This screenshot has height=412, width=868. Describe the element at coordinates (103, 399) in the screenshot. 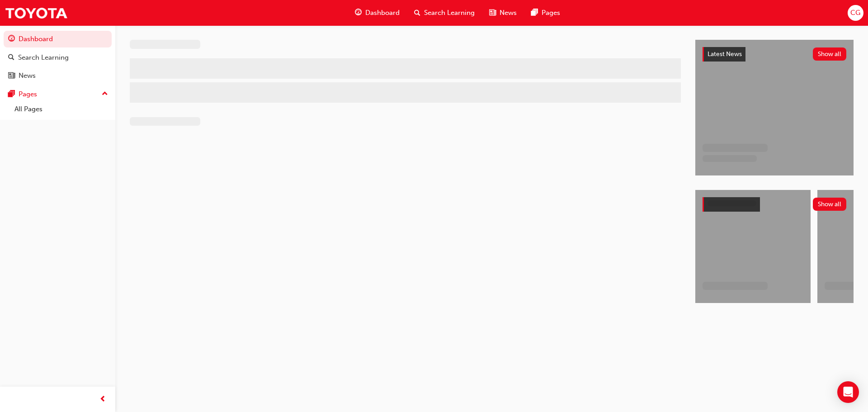

I see `span: prev-icon` at that location.